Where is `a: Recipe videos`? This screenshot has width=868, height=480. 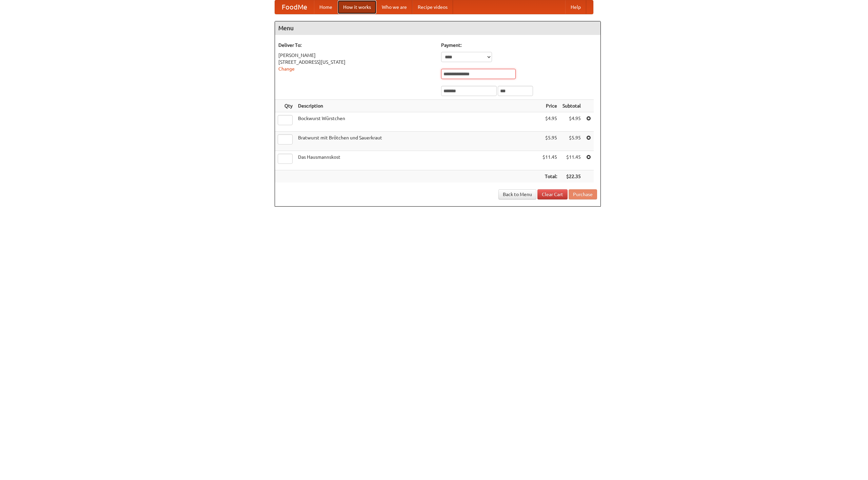
a: Recipe videos is located at coordinates (432, 7).